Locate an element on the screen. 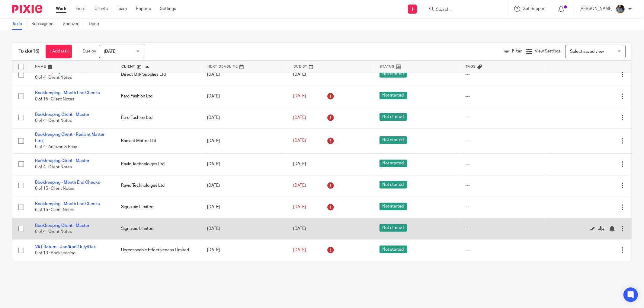 The width and height of the screenshot is (644, 308). a: Team is located at coordinates (121, 9).